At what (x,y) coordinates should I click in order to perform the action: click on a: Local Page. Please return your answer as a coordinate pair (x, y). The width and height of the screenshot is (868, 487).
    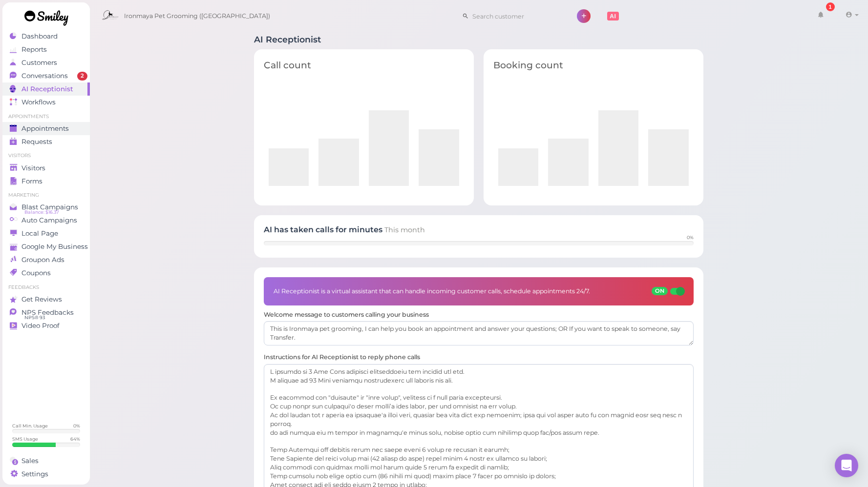
    Looking at the image, I should click on (46, 233).